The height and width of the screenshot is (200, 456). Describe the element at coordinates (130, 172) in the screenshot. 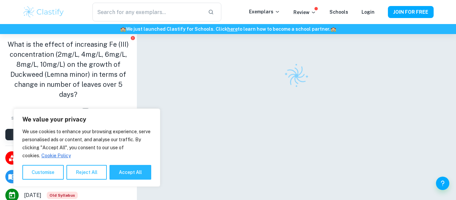

I see `button: Accept All` at that location.